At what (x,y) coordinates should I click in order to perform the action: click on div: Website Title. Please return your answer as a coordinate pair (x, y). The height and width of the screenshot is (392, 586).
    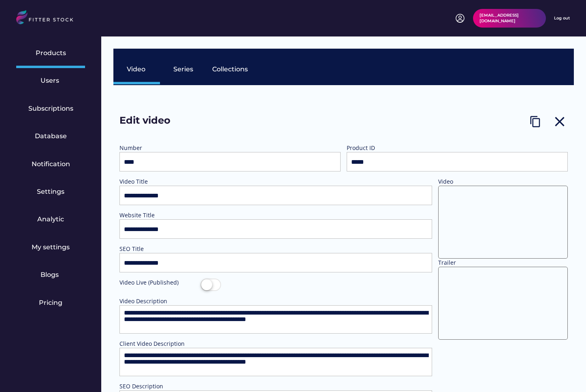
    Looking at the image, I should click on (160, 215).